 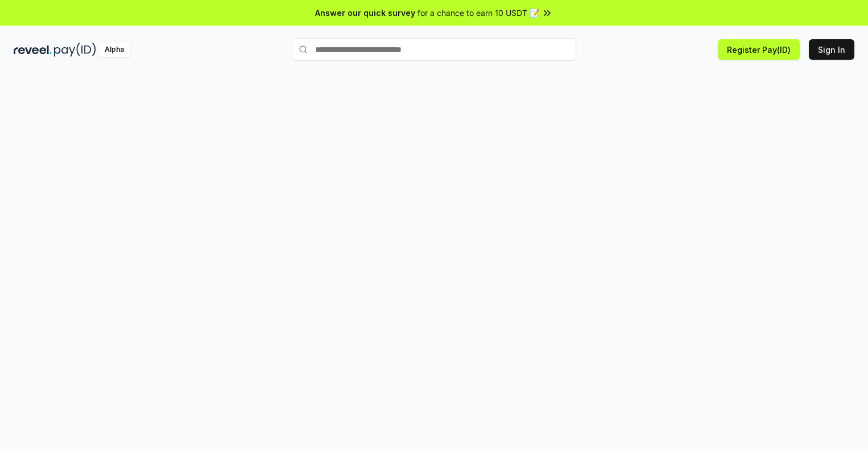 I want to click on img: reveel_dark, so click(x=32, y=49).